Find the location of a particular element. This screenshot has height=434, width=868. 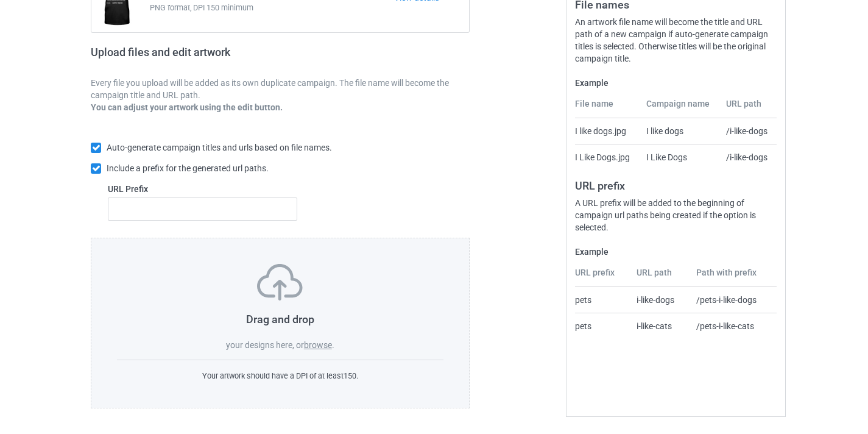

td: I Like Dogs.jpg is located at coordinates (607, 157).